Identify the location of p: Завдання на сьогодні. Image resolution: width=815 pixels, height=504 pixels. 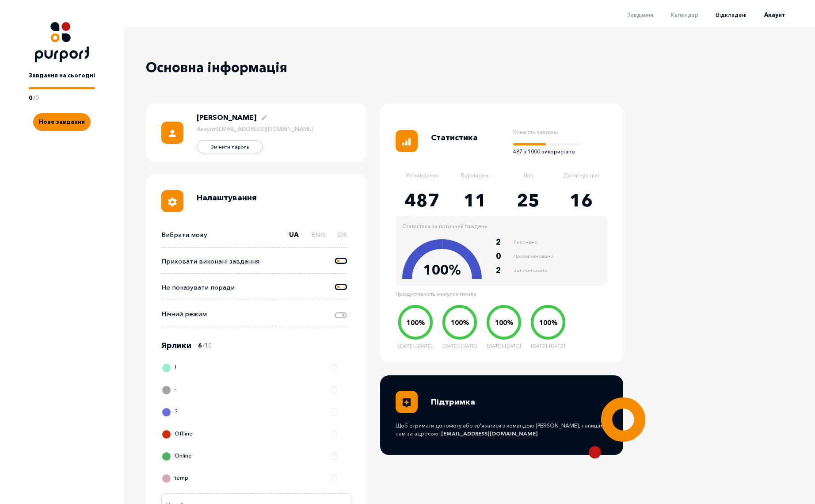
(61, 76).